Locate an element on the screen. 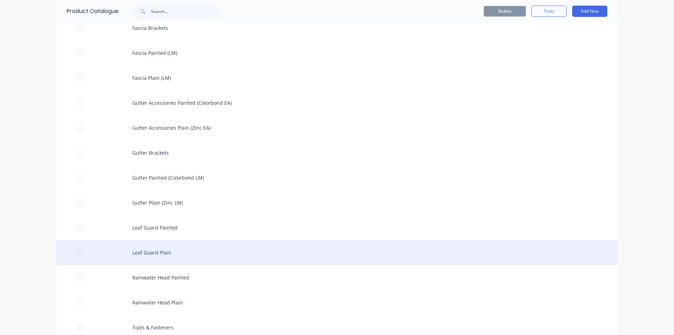  div: Gutter Brackets is located at coordinates (337, 152).